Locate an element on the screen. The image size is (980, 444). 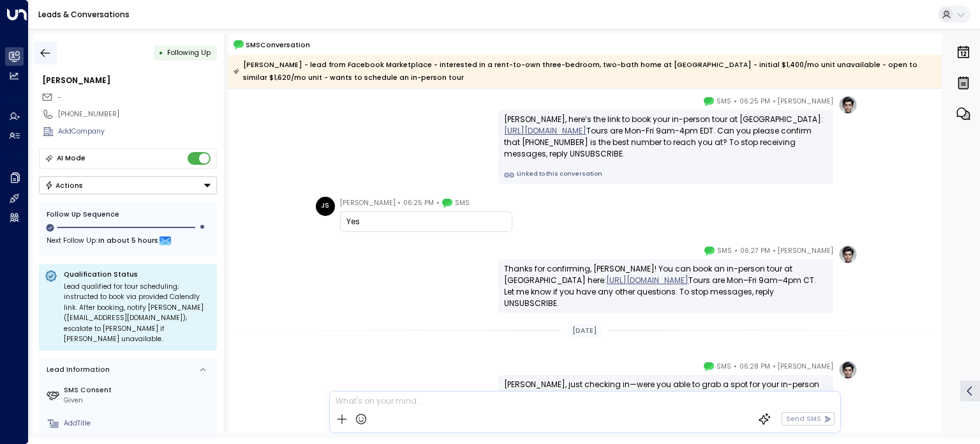
span: In about 5 hours is located at coordinates (128, 241).